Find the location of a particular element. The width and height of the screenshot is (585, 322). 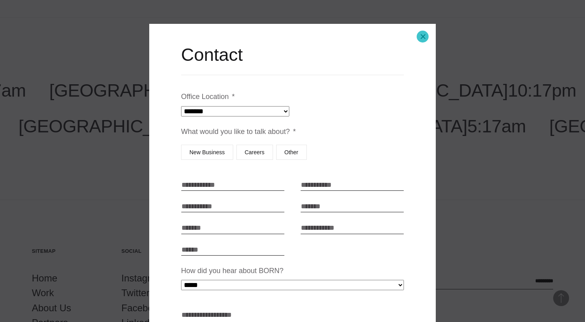

label: What would you like to talk about? is located at coordinates (238, 132).